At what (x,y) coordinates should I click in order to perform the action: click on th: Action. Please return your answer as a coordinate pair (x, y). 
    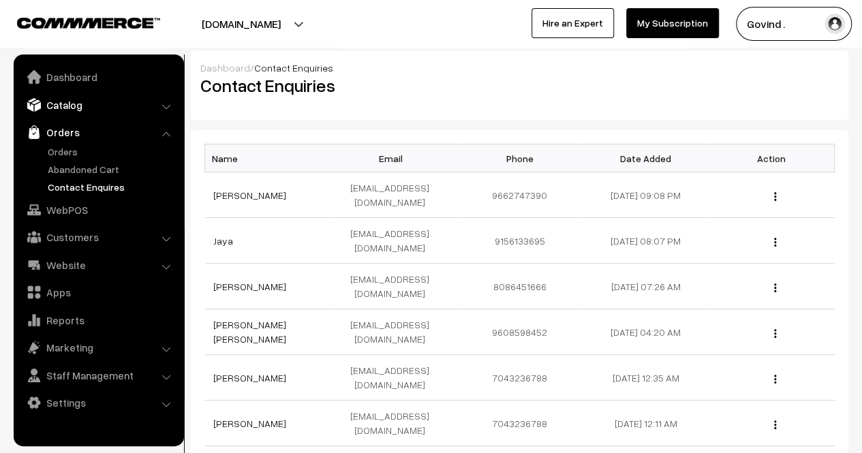
    Looking at the image, I should click on (771, 158).